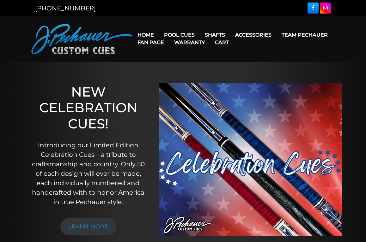  Describe the element at coordinates (88, 227) in the screenshot. I see `a: LEARN MORE` at that location.